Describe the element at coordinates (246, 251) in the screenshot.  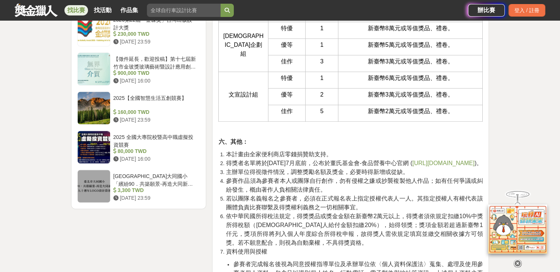
I see `span: 資料使用與授權` at that location.